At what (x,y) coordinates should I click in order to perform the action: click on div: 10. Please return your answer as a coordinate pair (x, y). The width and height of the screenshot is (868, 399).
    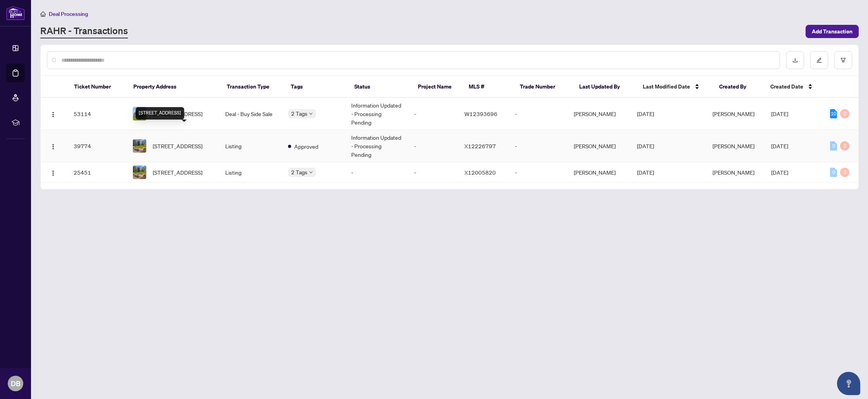
    Looking at the image, I should click on (834, 114).